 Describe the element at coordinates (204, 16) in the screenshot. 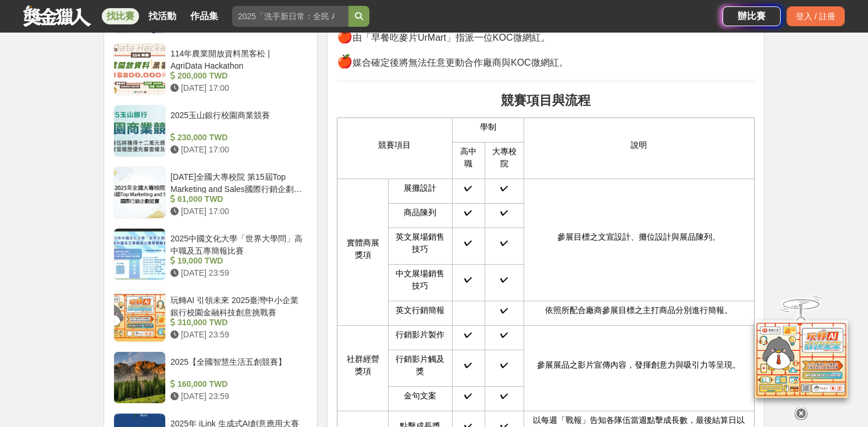

I see `a: 作品集` at that location.